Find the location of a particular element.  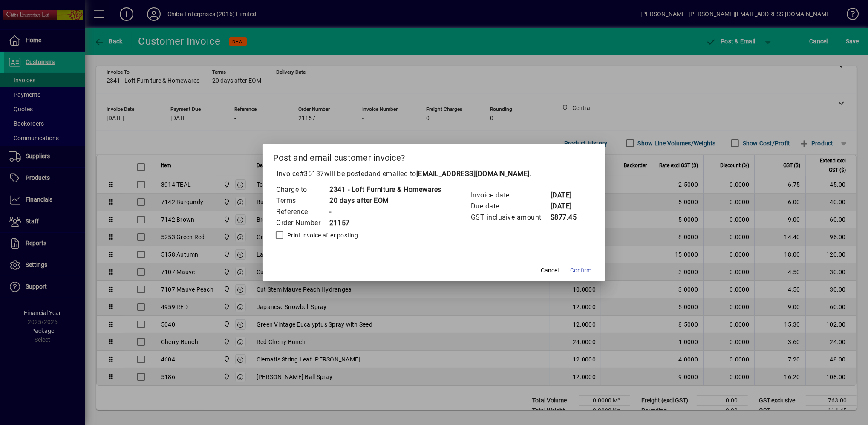

td: Terms is located at coordinates (302, 201).